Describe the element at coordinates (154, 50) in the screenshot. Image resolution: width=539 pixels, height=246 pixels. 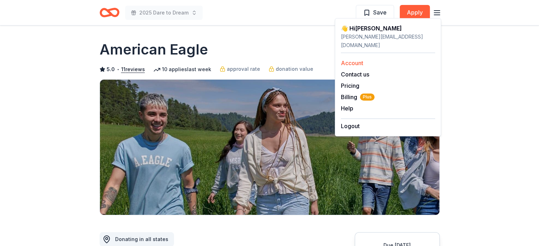
I see `h1: American Eagle` at that location.